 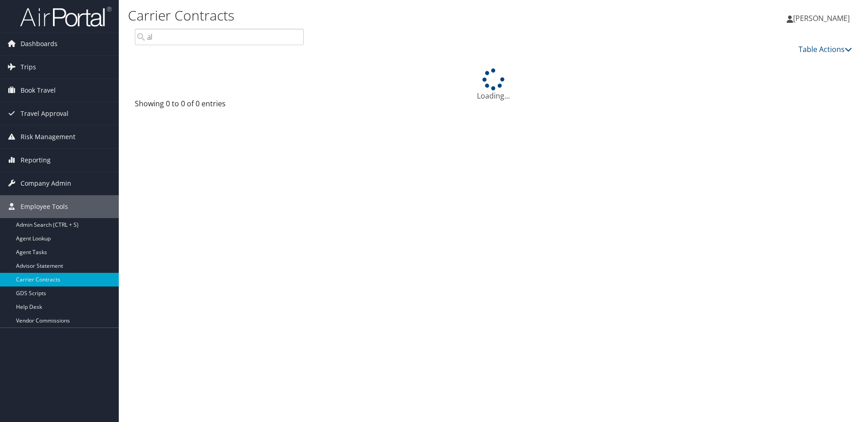 What do you see at coordinates (44, 113) in the screenshot?
I see `span: Travel Approval` at bounding box center [44, 113].